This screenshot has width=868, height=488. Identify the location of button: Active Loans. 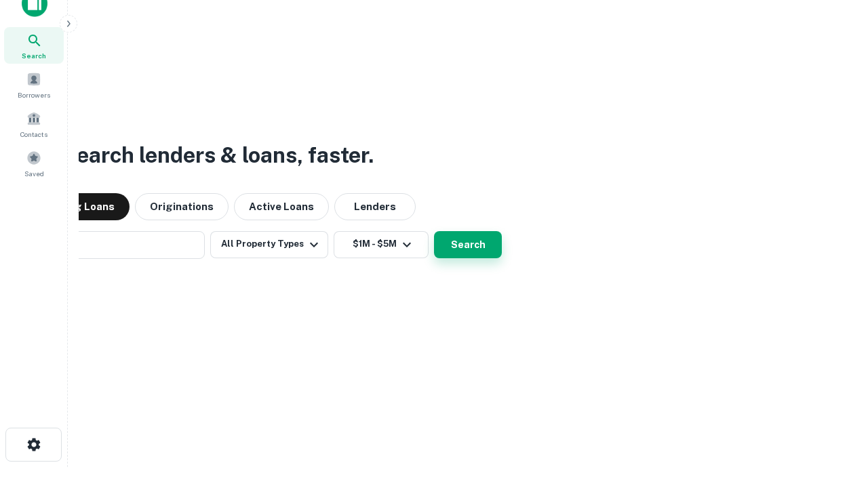
(281, 207).